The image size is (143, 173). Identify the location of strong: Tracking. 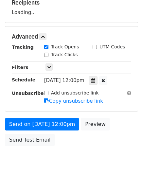
(23, 47).